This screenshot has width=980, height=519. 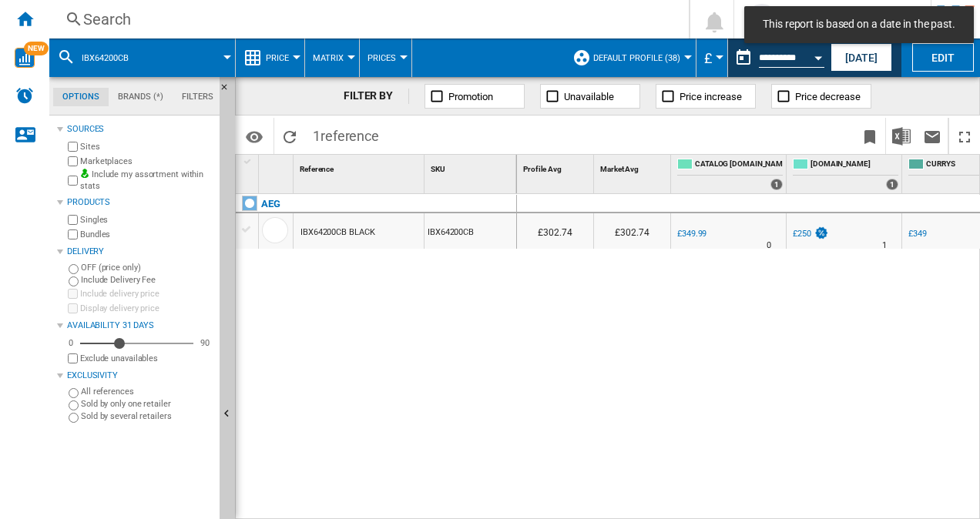 What do you see at coordinates (332, 57) in the screenshot?
I see `button: Matrix` at bounding box center [332, 57].